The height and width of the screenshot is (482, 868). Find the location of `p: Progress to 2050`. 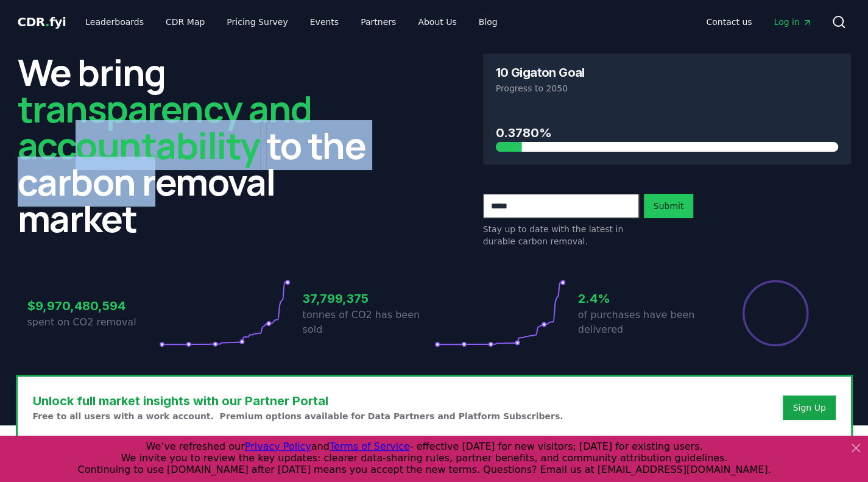

p: Progress to 2050 is located at coordinates (667, 88).